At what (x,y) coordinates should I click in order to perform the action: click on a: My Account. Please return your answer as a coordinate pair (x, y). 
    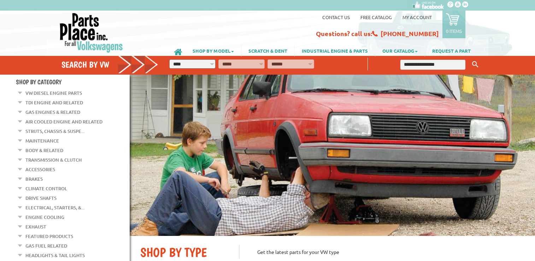
    Looking at the image, I should click on (417, 17).